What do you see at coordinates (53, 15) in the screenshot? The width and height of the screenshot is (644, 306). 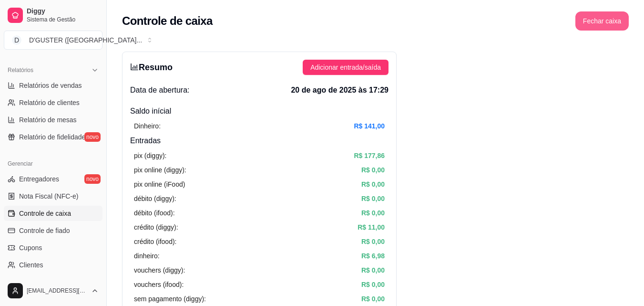 I see `a: DiggySistema de Gestão` at bounding box center [53, 15].